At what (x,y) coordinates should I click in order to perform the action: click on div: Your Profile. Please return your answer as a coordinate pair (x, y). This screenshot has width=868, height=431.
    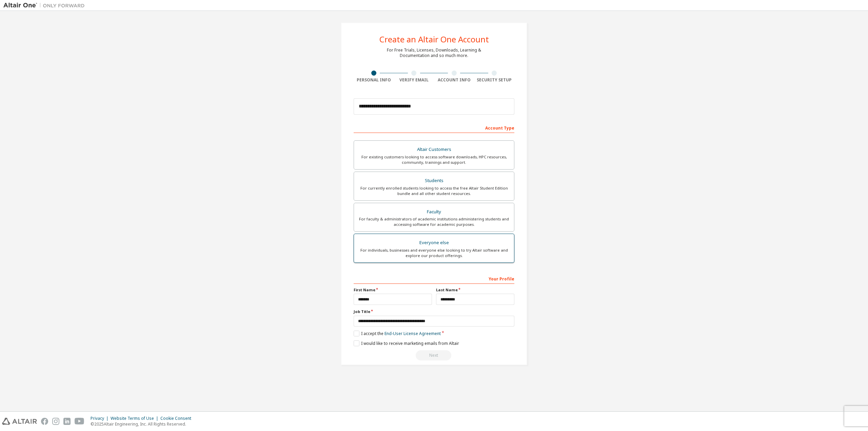
    Looking at the image, I should click on (434, 278).